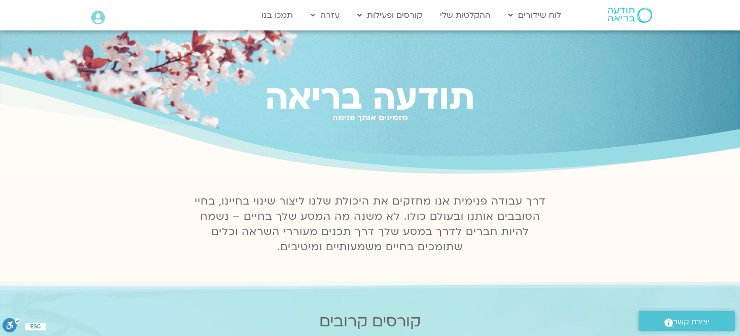 This screenshot has width=740, height=336. What do you see at coordinates (630, 15) in the screenshot?
I see `img: תודעה בריאה` at bounding box center [630, 15].